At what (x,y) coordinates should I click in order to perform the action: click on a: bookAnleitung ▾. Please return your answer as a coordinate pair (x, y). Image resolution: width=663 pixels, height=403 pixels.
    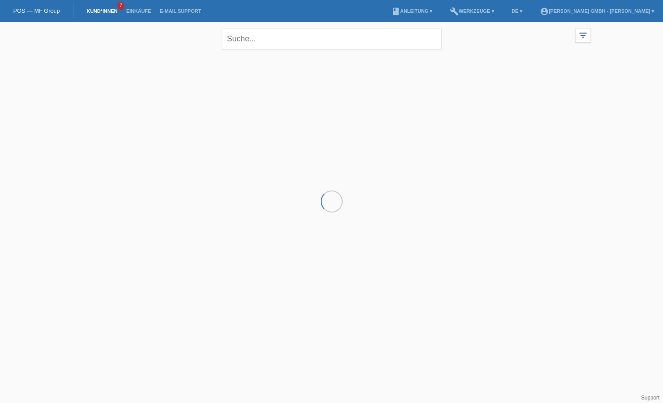
    Looking at the image, I should click on (412, 11).